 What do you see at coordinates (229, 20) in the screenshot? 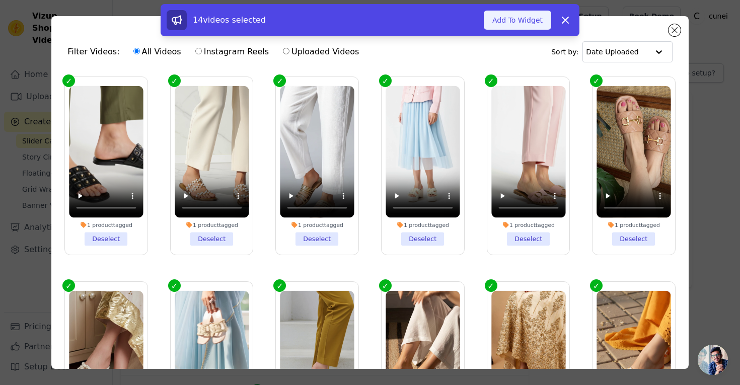
I see `span: 14 videos selected` at bounding box center [229, 20].